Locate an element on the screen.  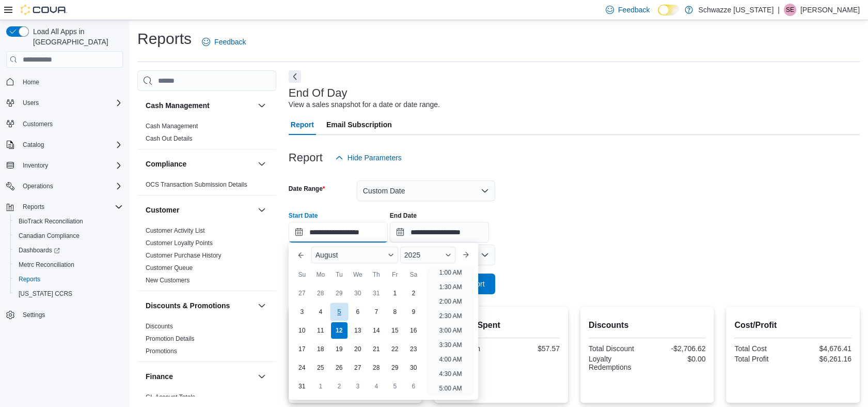
span: Metrc Reconciliation is located at coordinates (46, 264).